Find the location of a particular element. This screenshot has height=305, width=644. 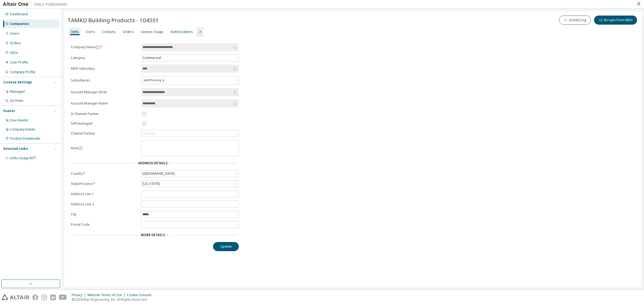

span: Units Usage BI is located at coordinates (23, 158).